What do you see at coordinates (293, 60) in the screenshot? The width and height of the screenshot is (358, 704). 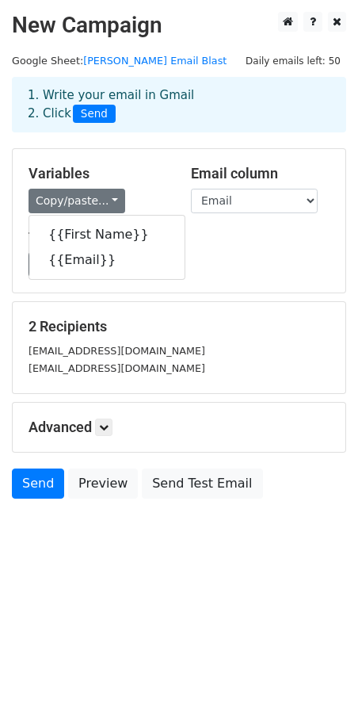 I see `a: Daily emails left: 50` at bounding box center [293, 60].